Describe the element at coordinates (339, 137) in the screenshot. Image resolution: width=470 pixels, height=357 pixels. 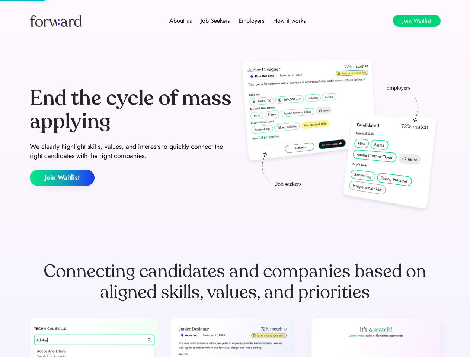
I see `img: hero-image.png` at that location.